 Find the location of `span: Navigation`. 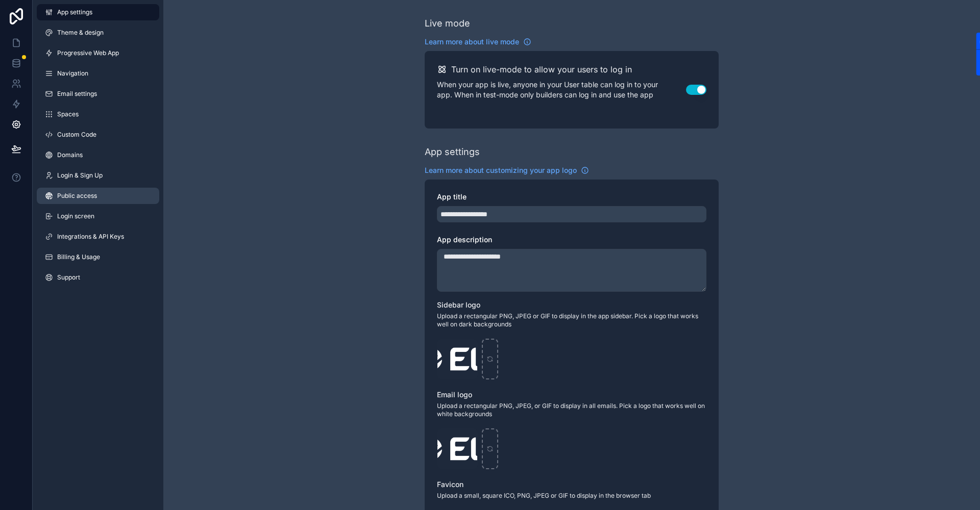

span: Navigation is located at coordinates (72, 74).